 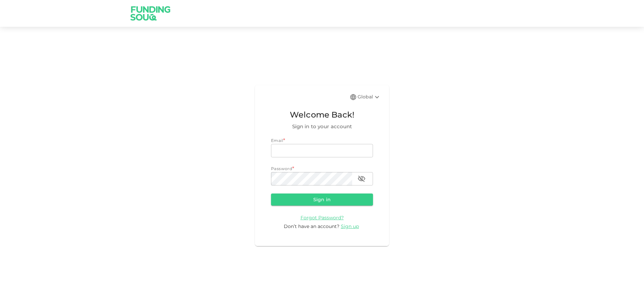 I want to click on div: Global, so click(x=369, y=97).